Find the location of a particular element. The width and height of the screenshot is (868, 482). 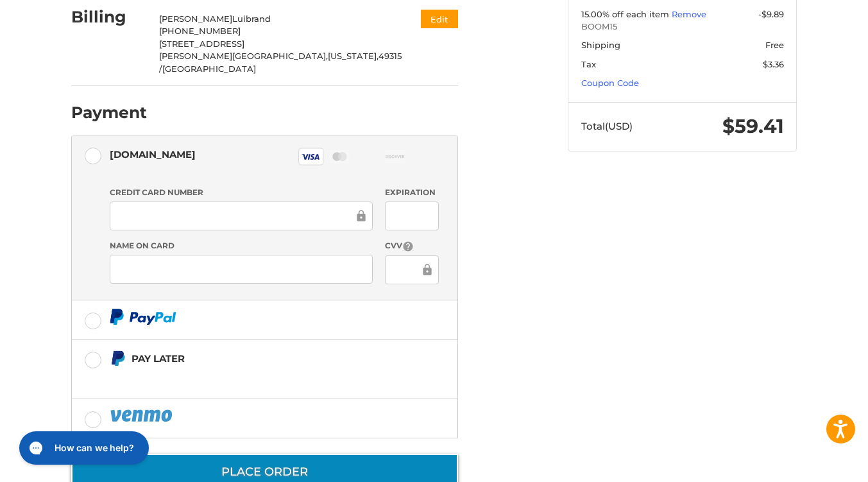

span: Shipping is located at coordinates (600, 45).